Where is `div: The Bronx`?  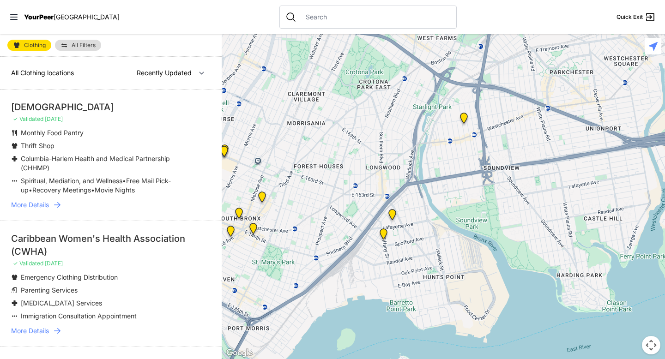
div: The Bronx is located at coordinates (239, 215).